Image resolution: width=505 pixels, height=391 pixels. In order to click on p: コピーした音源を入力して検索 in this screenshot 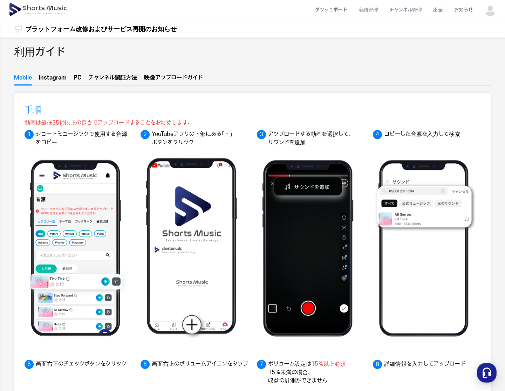, I will do `click(425, 134)`.